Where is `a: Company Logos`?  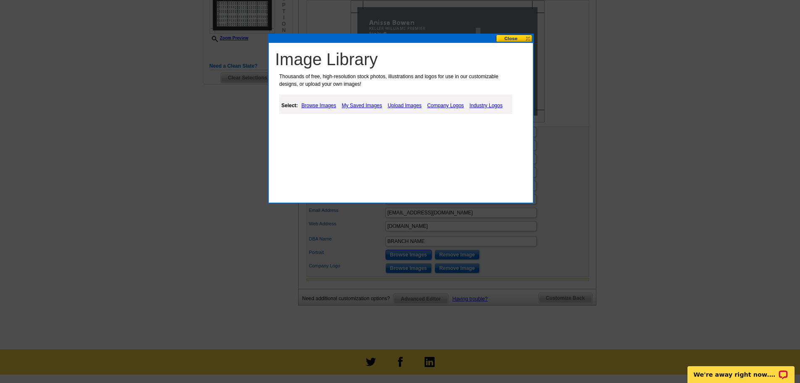
a: Company Logos is located at coordinates (445, 105).